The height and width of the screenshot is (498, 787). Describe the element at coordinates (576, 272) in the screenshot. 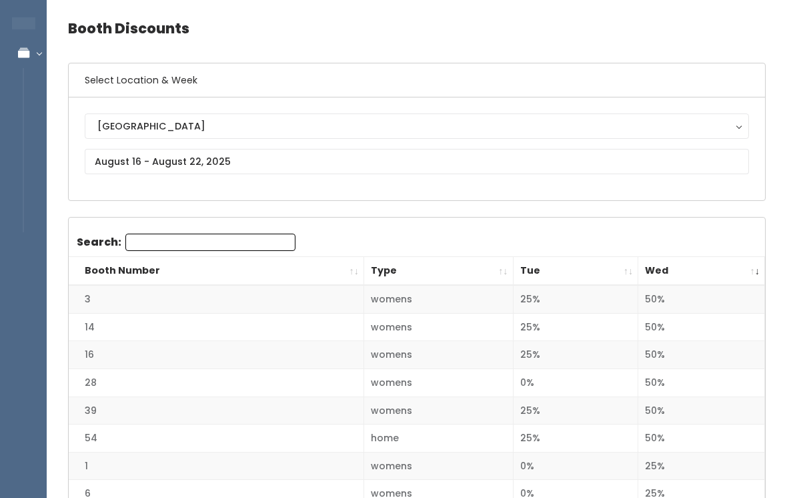

I see `th: Tue: activate to sort column ascending` at that location.